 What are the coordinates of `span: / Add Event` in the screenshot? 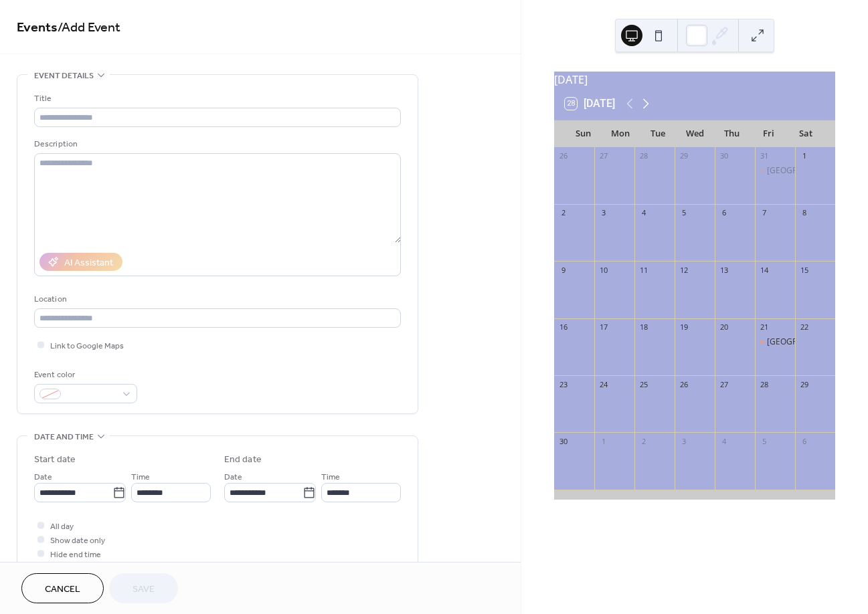 It's located at (89, 27).